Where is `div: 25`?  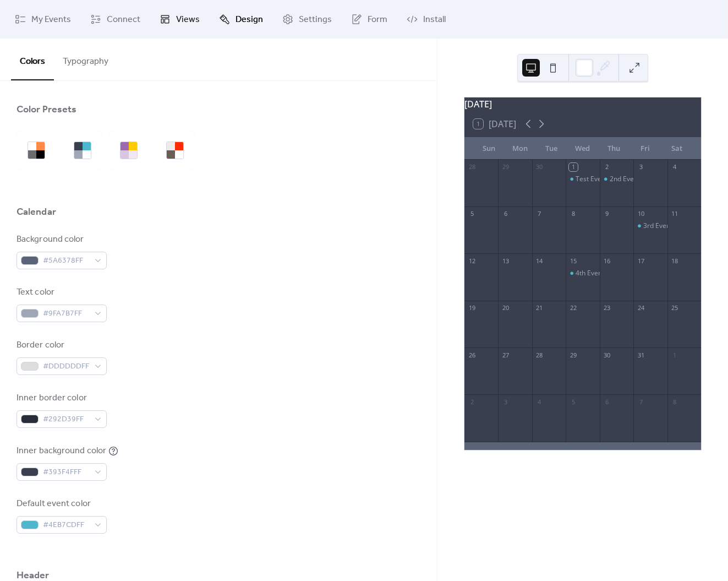
div: 25 is located at coordinates (675, 308).